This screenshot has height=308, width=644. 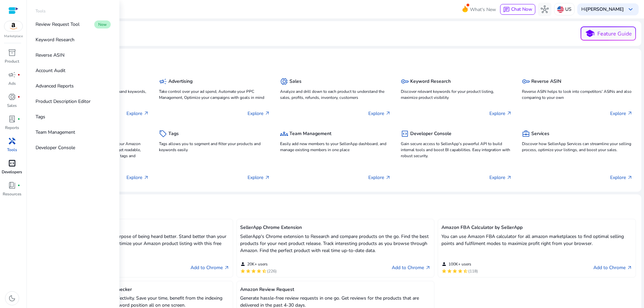 I want to click on p: Keyword Research, so click(x=55, y=39).